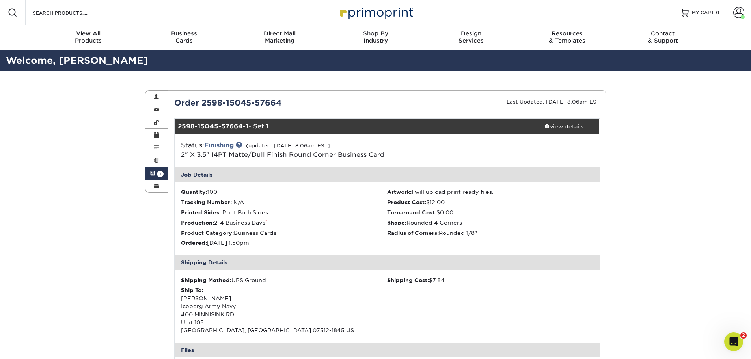 Image resolution: width=751 pixels, height=359 pixels. I want to click on div: Shipping Details, so click(387, 263).